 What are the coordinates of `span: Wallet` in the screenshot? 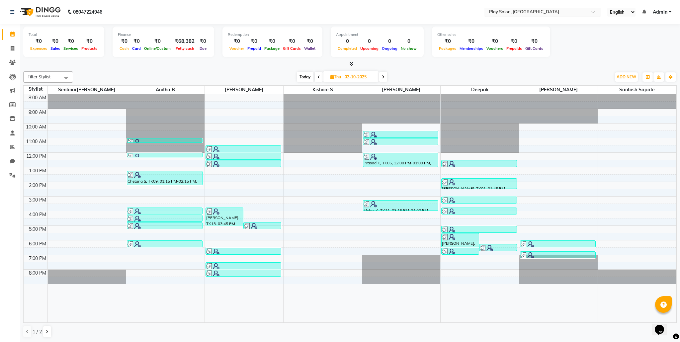 It's located at (310, 48).